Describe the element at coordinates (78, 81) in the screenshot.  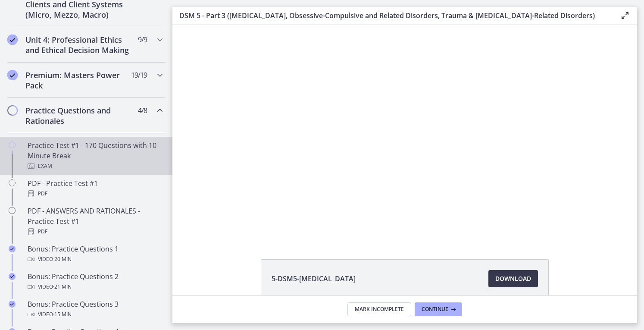
I see `h2: Premium: Masters Power Pack` at that location.